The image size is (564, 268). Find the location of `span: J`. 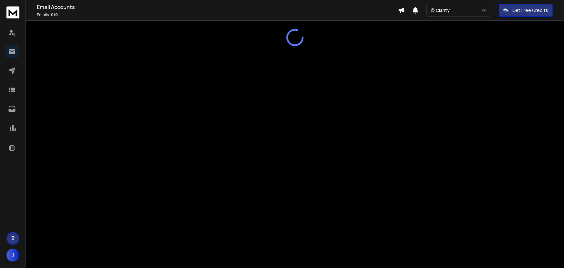

span: J is located at coordinates (13, 255).